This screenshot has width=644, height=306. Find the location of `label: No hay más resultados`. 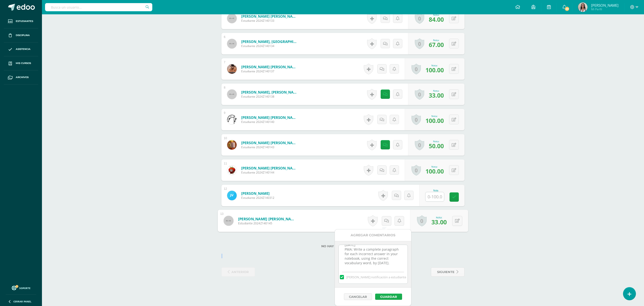

label: No hay más resultados is located at coordinates (343, 246).